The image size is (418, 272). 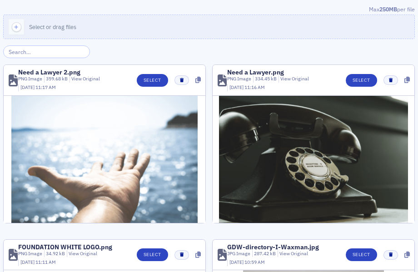 I want to click on span: 11:17 AM, so click(x=45, y=87).